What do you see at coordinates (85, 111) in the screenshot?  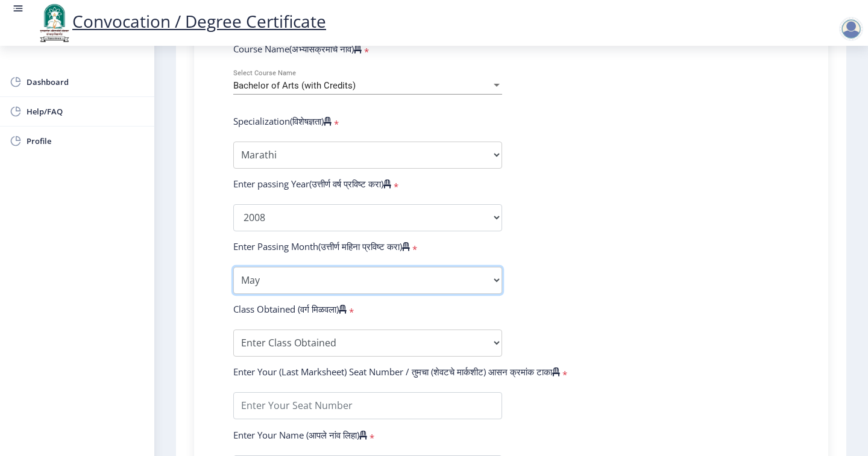 I see `span: Help/FAQ` at bounding box center [85, 111].